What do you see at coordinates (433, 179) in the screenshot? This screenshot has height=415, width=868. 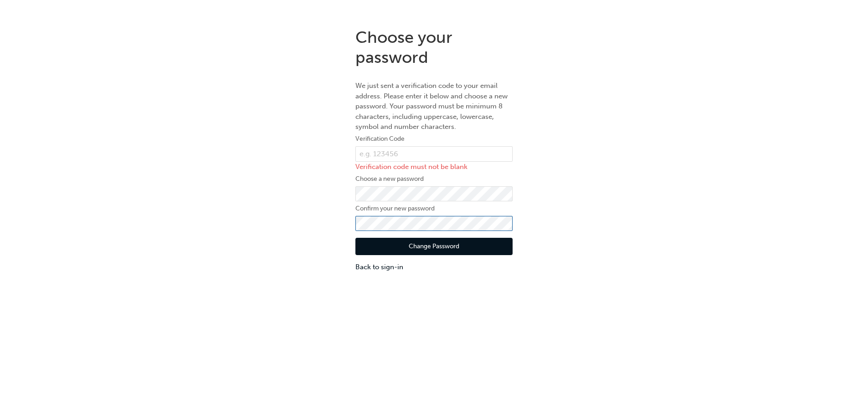 I see `label: Choose a new password` at bounding box center [433, 179].